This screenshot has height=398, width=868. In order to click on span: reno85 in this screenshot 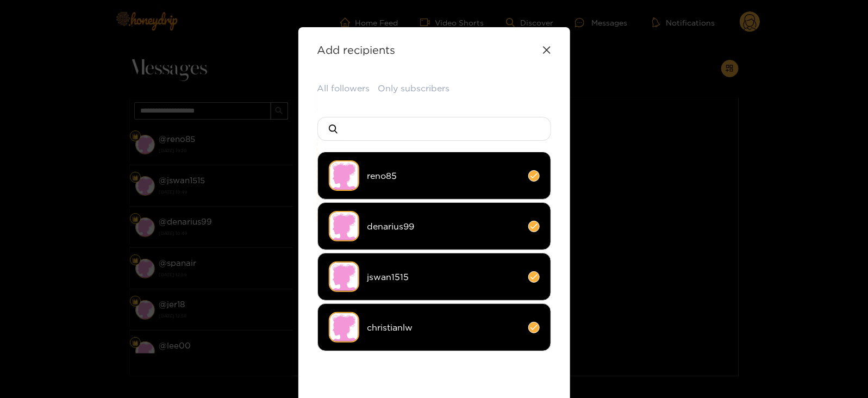, I will do `click(444, 176)`.